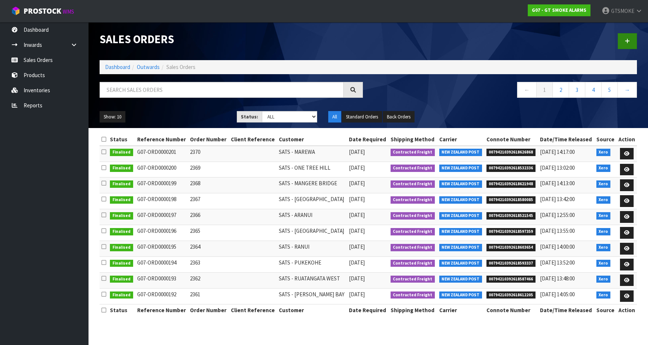 The image size is (648, 345). What do you see at coordinates (162, 201) in the screenshot?
I see `td: G07-ORD0000198` at bounding box center [162, 201].